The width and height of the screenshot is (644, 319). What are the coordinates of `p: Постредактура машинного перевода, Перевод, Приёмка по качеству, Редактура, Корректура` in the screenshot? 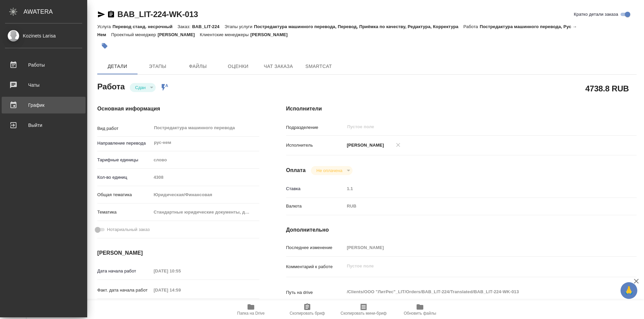 It's located at (359, 26).